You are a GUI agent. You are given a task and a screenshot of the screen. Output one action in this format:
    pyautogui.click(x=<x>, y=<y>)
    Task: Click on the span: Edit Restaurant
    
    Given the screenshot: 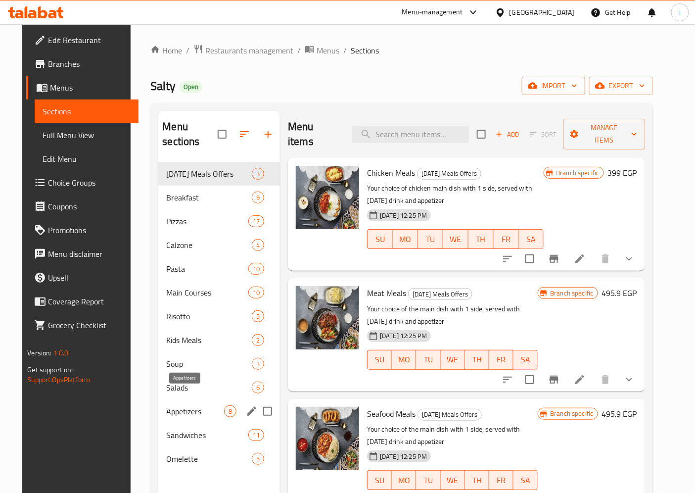 What is the action you would take?
    pyautogui.click(x=89, y=40)
    